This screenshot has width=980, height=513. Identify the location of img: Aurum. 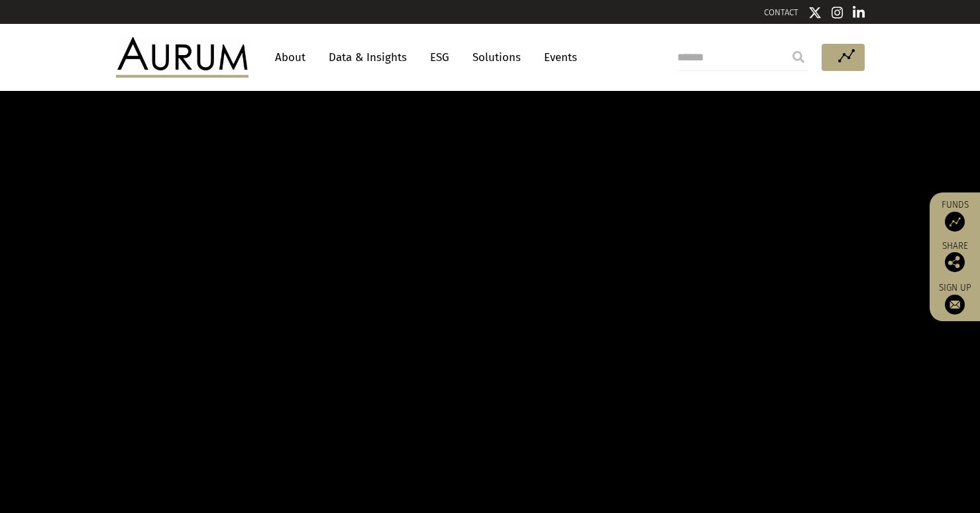
(182, 57).